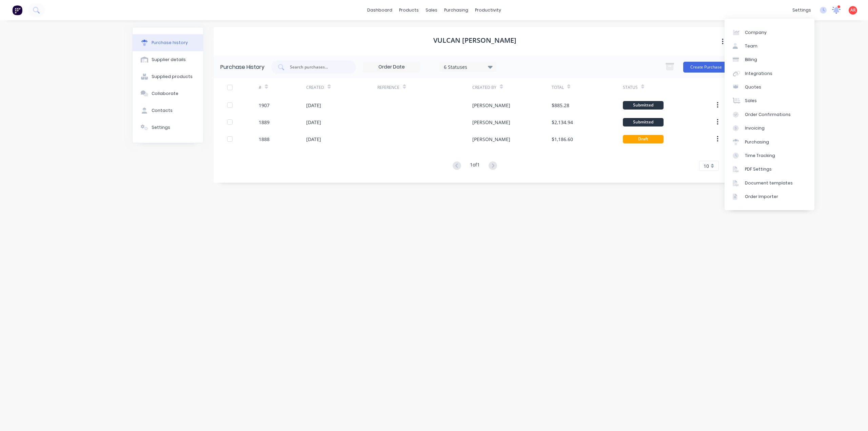  What do you see at coordinates (162, 110) in the screenshot?
I see `div: Contacts` at bounding box center [162, 110].